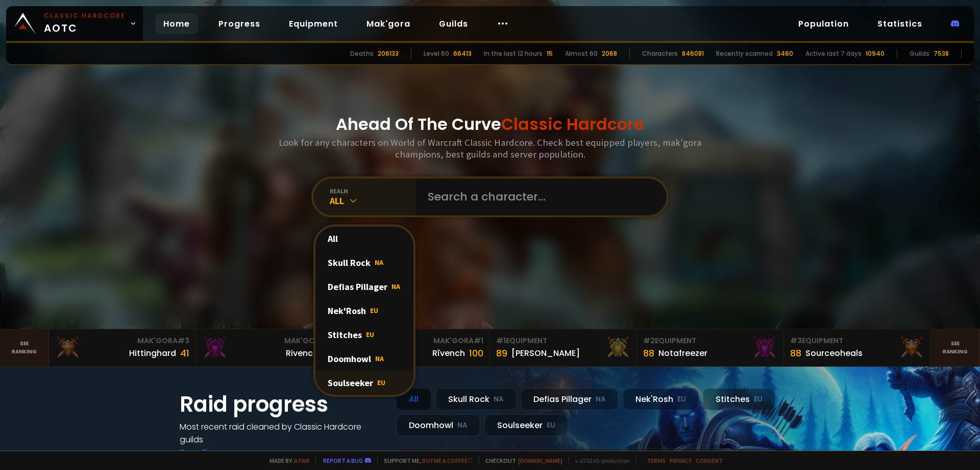 The width and height of the screenshot is (980, 470). What do you see at coordinates (75, 23) in the screenshot?
I see `a: Classic HardcoreAOTC` at bounding box center [75, 23].